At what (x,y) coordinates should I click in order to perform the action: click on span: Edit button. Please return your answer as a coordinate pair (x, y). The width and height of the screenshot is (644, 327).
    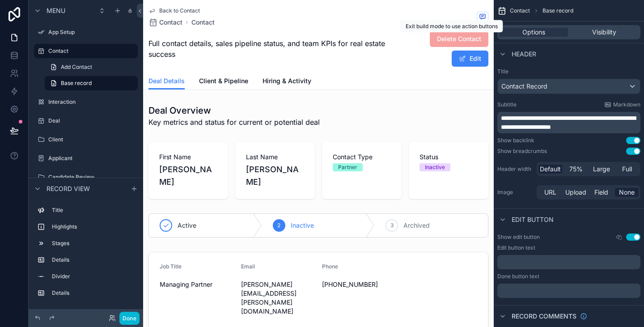
    Looking at the image, I should click on (533, 220).